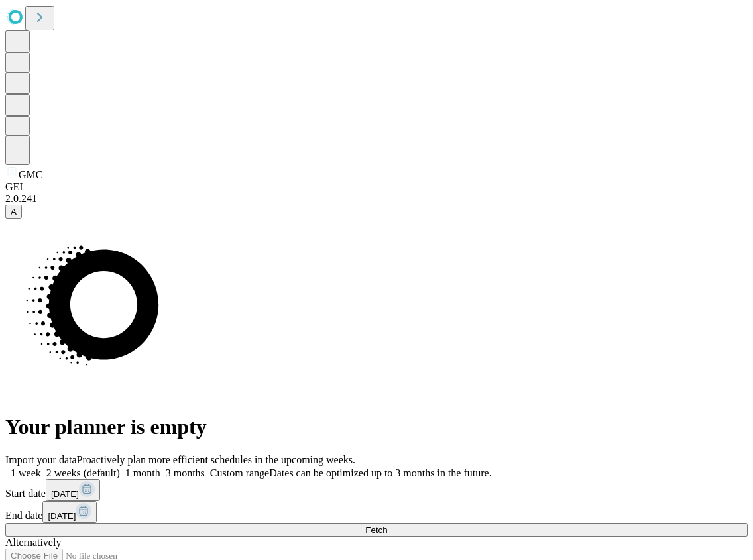 The image size is (753, 560). What do you see at coordinates (376, 512) in the screenshot?
I see `div: End date` at bounding box center [376, 512].